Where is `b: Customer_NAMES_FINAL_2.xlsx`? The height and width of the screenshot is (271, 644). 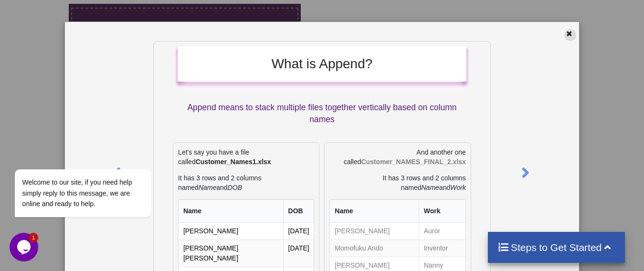
b: Customer_NAMES_FINAL_2.xlsx is located at coordinates (413, 161).